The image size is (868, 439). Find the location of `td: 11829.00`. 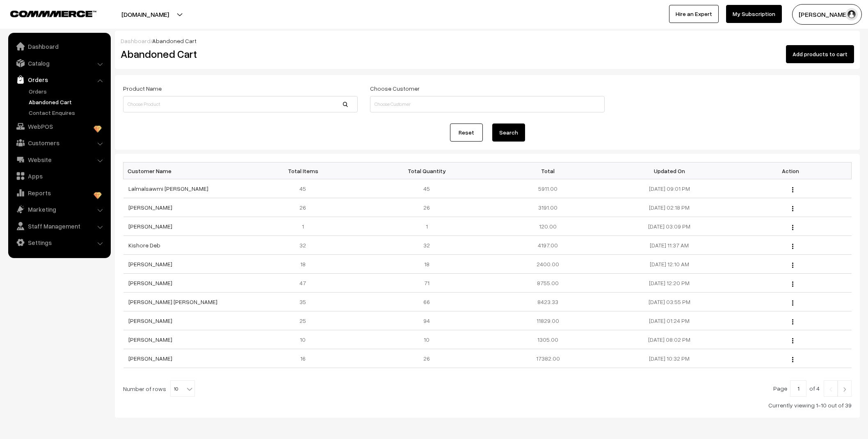

td: 11829.00 is located at coordinates (548, 321).